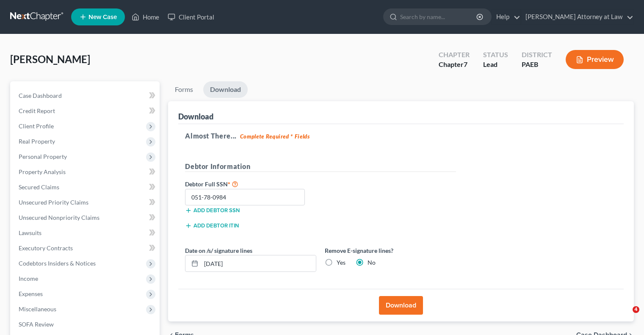 This screenshot has height=335, width=644. I want to click on label: No, so click(371, 263).